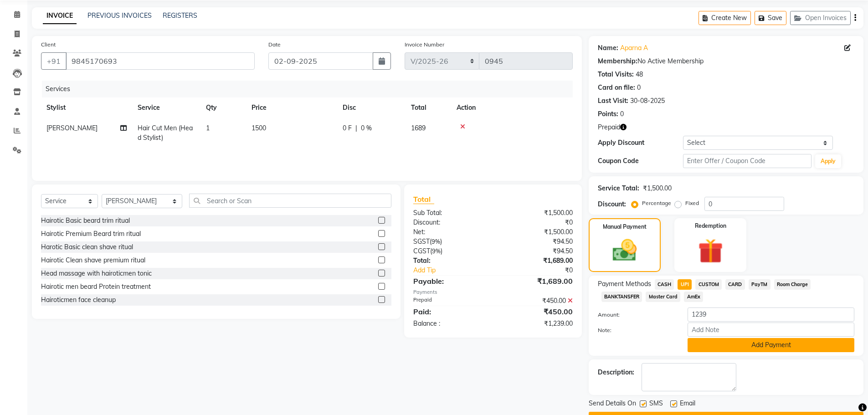 This screenshot has height=415, width=868. What do you see at coordinates (95, 287) in the screenshot?
I see `div: Hairotic men beard Protein treatment` at bounding box center [95, 287].